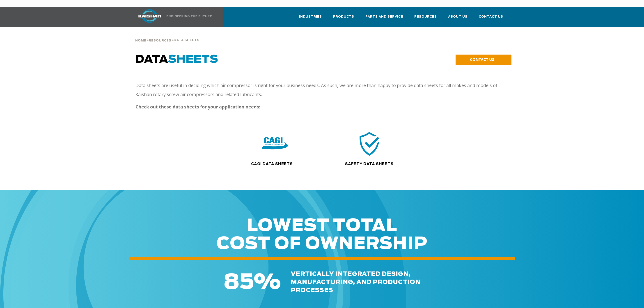  What do you see at coordinates (458, 17) in the screenshot?
I see `span: About Us` at bounding box center [458, 17].